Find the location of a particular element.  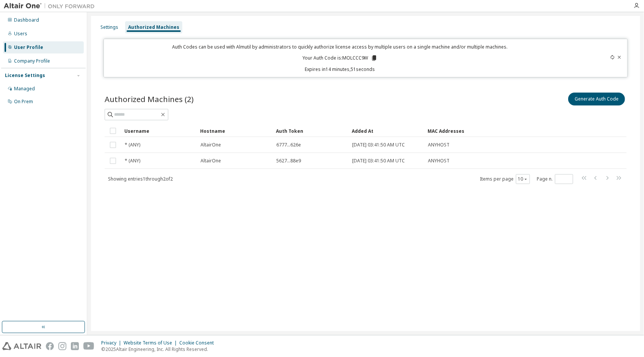

span: Showing entries 1 through 2 of 2 is located at coordinates (140, 178).